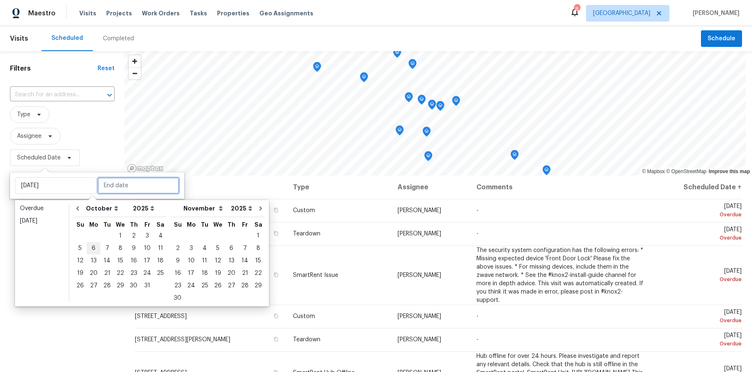 This screenshot has height=372, width=752. What do you see at coordinates (245, 286) in the screenshot?
I see `div: Fri Nov 28 2025` at bounding box center [245, 286].